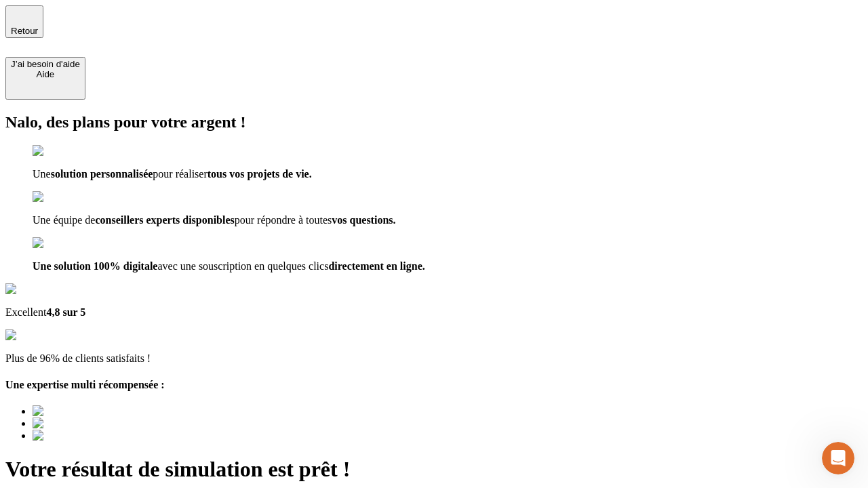 This screenshot has width=868, height=488. Describe the element at coordinates (102, 174) in the screenshot. I see `span: solution personnalisée` at that location.